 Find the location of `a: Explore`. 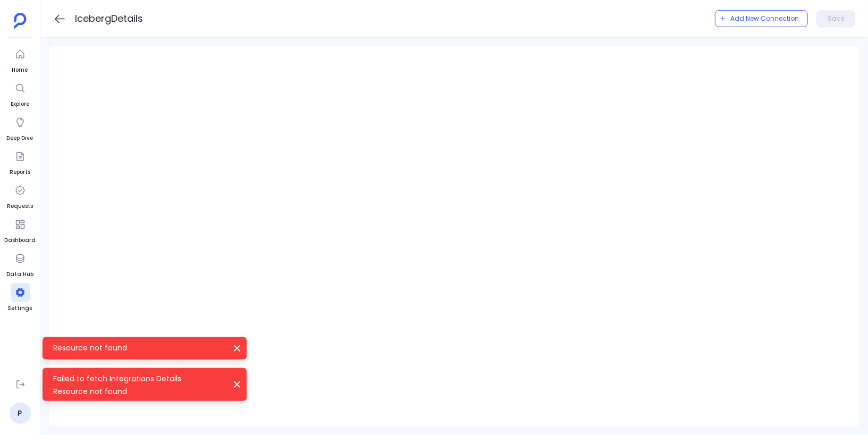

a: Explore is located at coordinates (20, 94).